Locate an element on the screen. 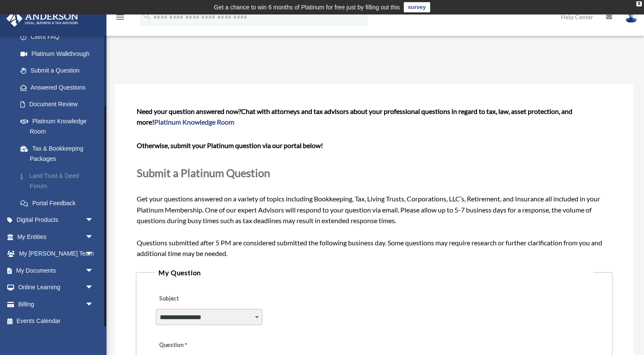  legend: My Question is located at coordinates (375, 272).